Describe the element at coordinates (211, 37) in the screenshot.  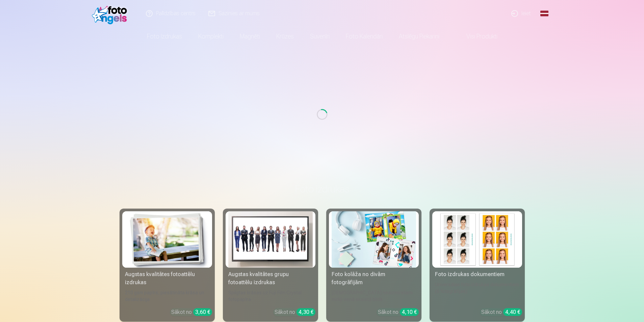
I see `a: Komplekti` at that location.